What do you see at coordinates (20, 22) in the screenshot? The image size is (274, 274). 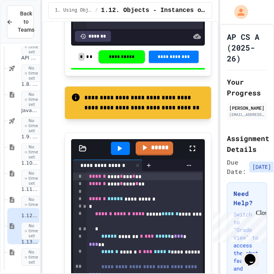 I see `button: Back to Teams` at bounding box center [20, 22].